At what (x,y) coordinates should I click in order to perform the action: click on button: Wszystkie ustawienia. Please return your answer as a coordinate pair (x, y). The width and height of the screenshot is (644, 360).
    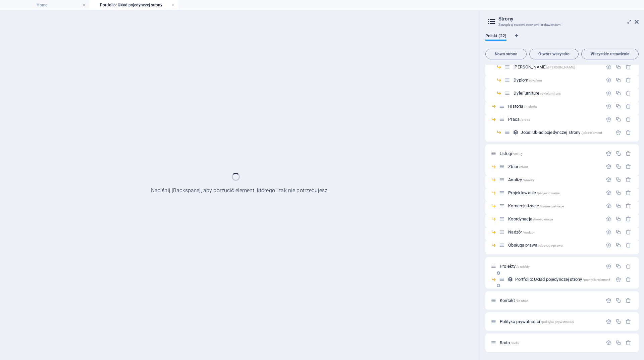
    Looking at the image, I should click on (610, 54).